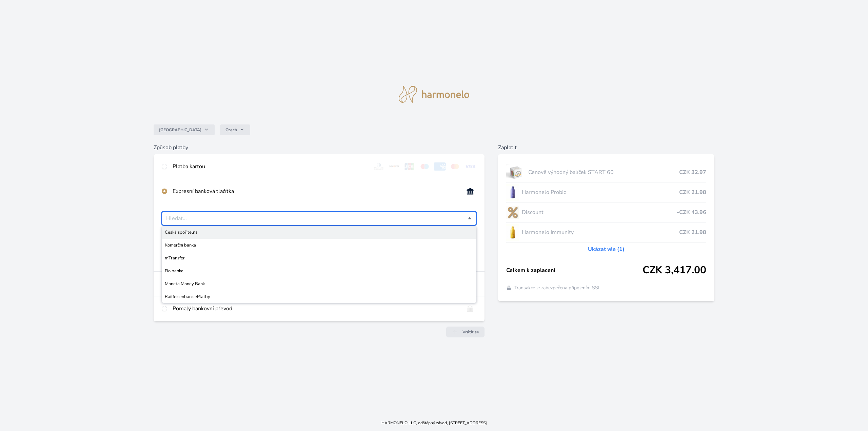 This screenshot has width=868, height=431. I want to click on button: Czech, so click(235, 130).